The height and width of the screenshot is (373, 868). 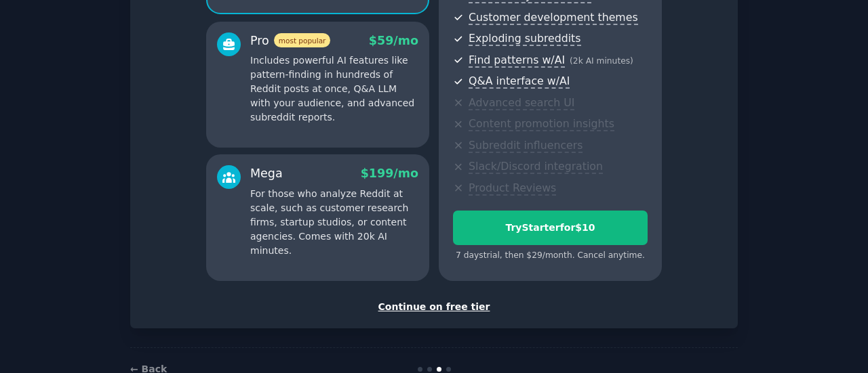 I want to click on span: Content promotion insights, so click(x=541, y=124).